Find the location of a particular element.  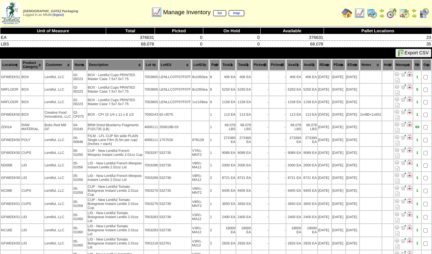

td: 02-00223 is located at coordinates (80, 77).